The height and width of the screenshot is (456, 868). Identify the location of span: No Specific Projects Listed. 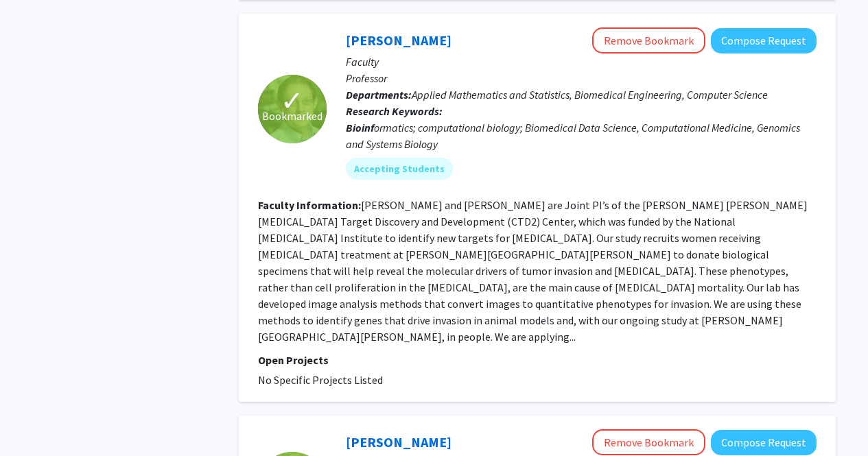
(321, 380).